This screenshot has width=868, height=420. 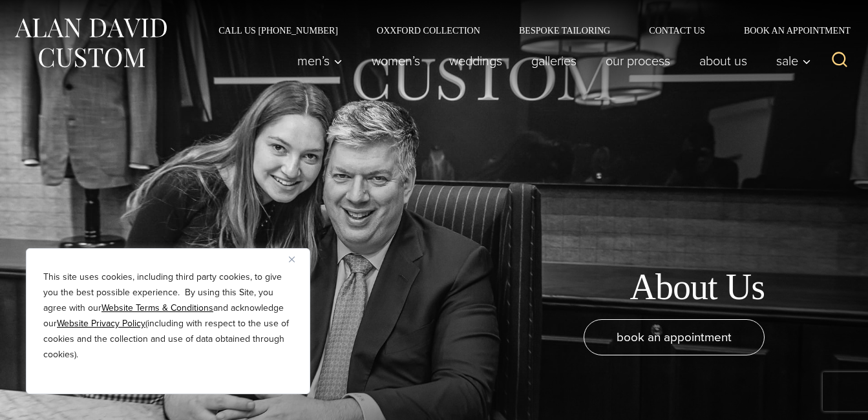 What do you see at coordinates (101, 323) in the screenshot?
I see `a: Website Privacy Policy` at bounding box center [101, 323].